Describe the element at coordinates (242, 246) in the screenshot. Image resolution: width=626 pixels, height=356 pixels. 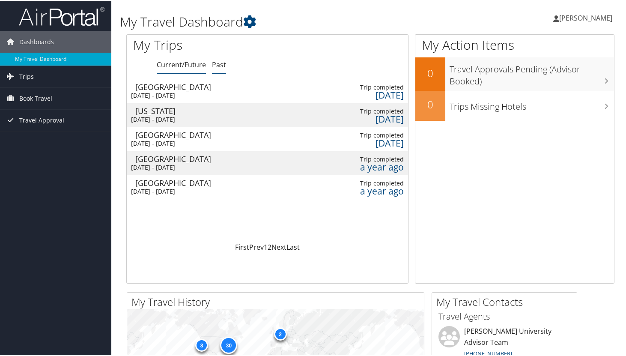
I see `a: First` at that location.